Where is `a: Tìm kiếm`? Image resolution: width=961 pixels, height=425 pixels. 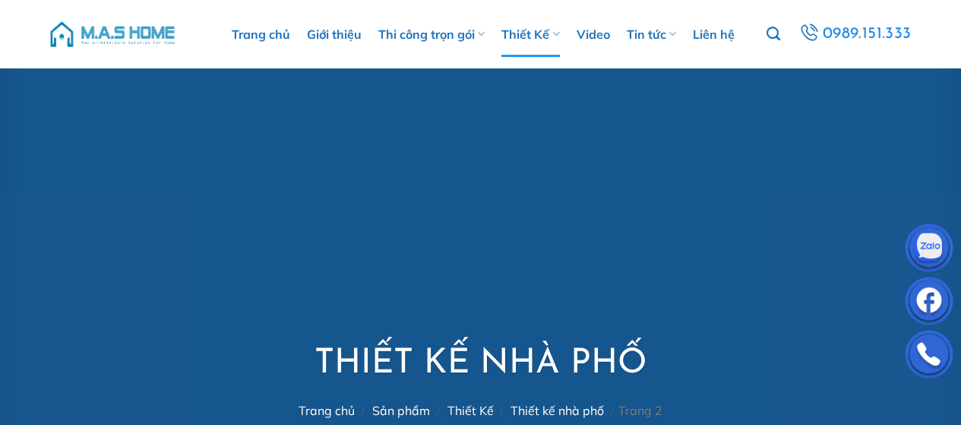 a: Tìm kiếm is located at coordinates (774, 34).